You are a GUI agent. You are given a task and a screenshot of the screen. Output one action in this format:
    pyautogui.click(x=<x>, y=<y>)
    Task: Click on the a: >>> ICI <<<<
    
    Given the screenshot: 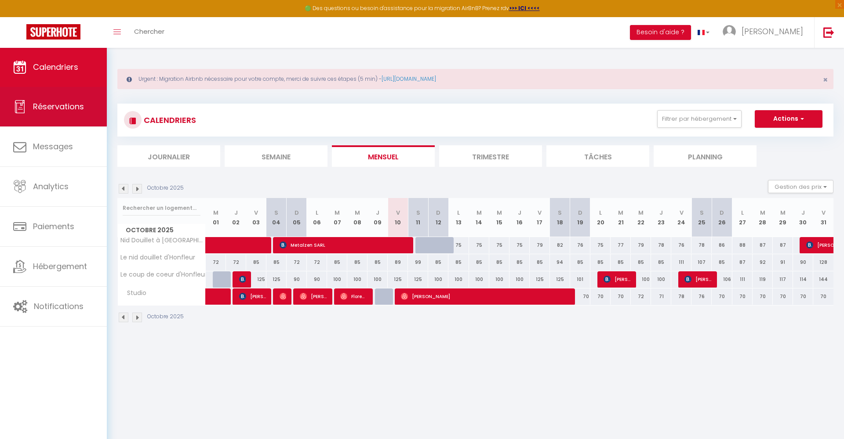 What is the action you would take?
    pyautogui.click(x=524, y=8)
    